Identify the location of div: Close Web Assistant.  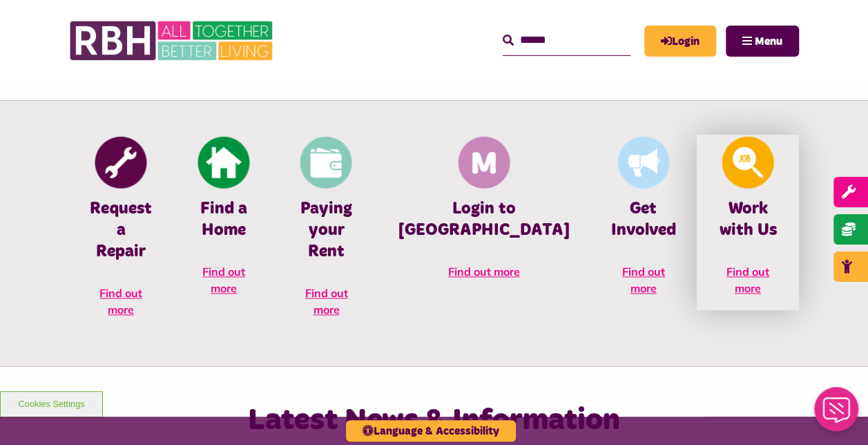
(30, 26).